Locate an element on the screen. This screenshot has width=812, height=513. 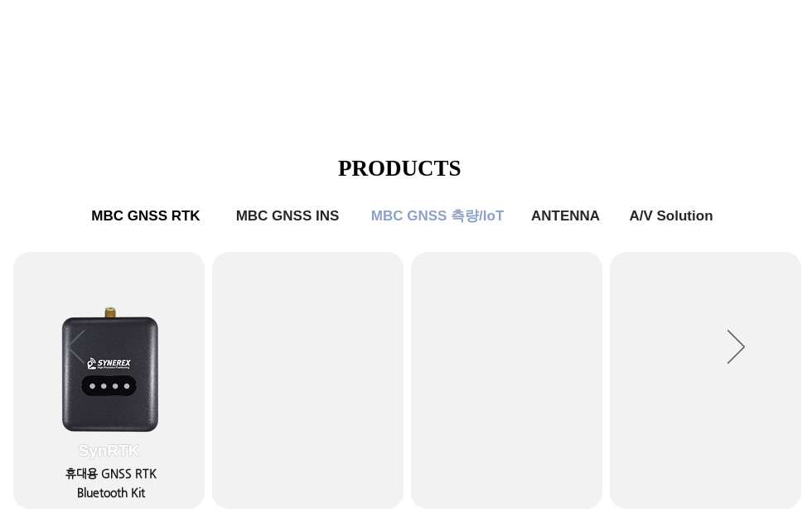
span: 휴대용 GNSS RTK is located at coordinates (111, 474).